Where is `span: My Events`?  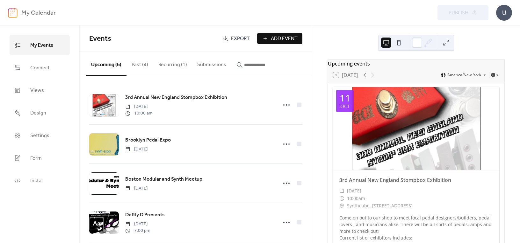 span: My Events is located at coordinates (42, 45).